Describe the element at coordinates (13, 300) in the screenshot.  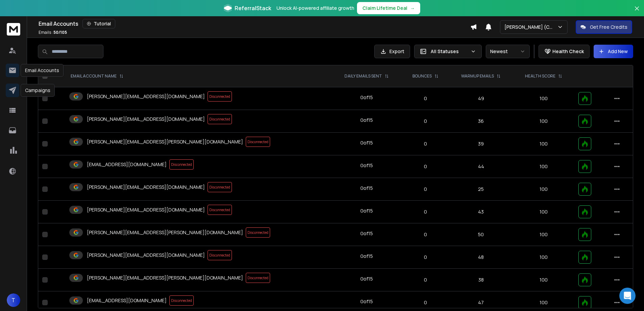
I see `button: T` at that location.